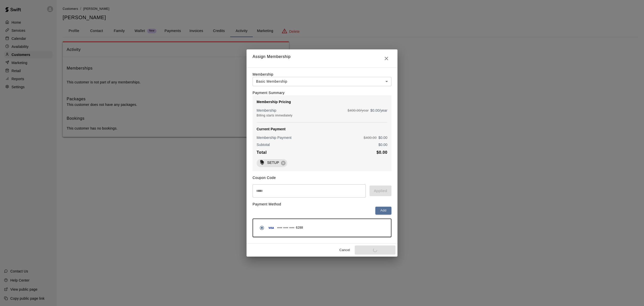  I want to click on label: Payment Method, so click(267, 204).